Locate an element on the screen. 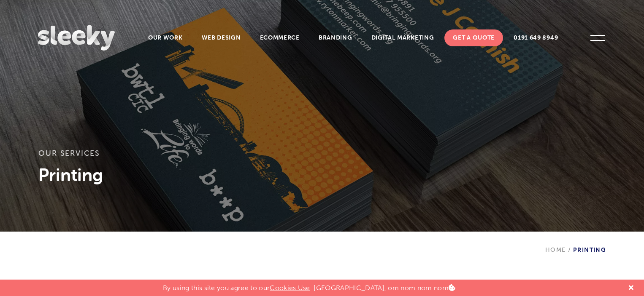  a: 0191 649 8949 is located at coordinates (535, 38).